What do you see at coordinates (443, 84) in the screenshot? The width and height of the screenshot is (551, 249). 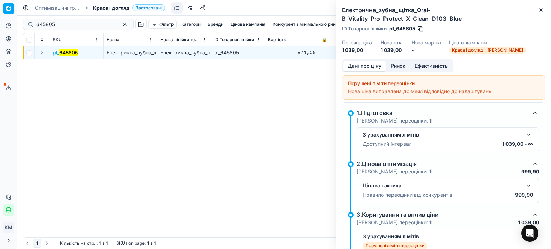 I see `div: Порушені ліміти переоцінки` at bounding box center [443, 84].